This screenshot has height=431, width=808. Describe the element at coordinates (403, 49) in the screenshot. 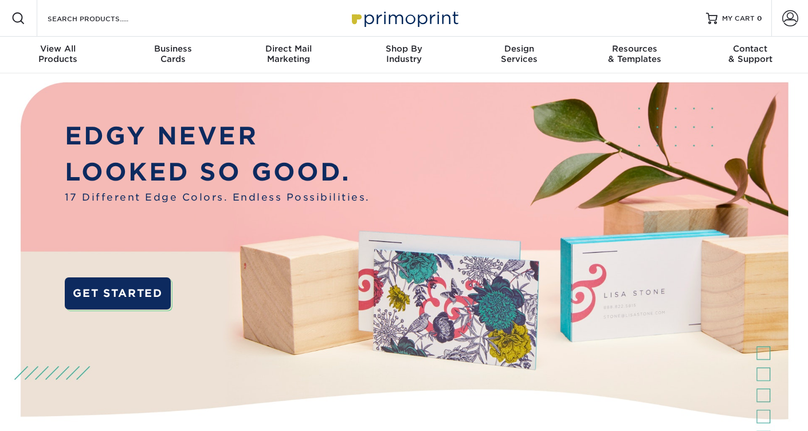

I see `span: Shop By` at that location.